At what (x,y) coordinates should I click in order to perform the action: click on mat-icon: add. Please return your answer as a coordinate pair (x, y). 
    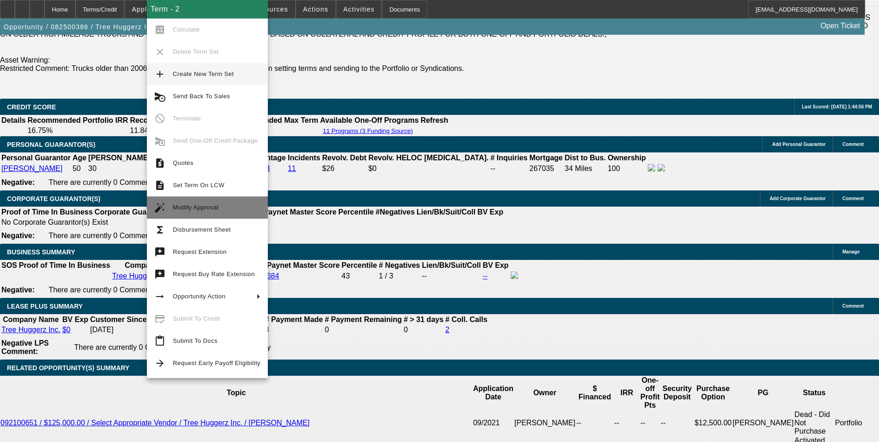
    Looking at the image, I should click on (160, 74).